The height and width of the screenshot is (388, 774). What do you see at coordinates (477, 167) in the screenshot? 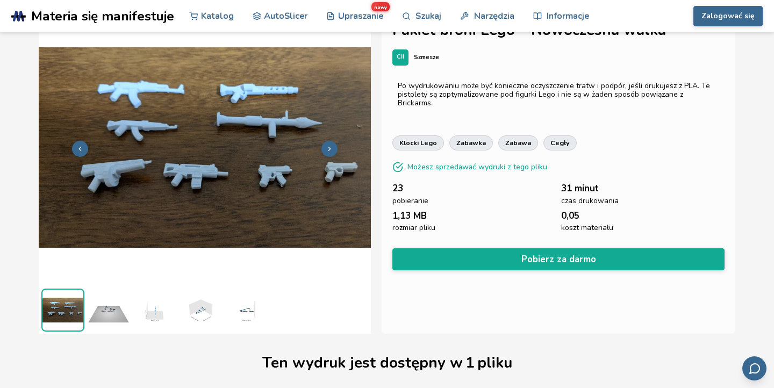
I see `font: Możesz sprzedawać wydruki z tego pliku` at bounding box center [477, 167].